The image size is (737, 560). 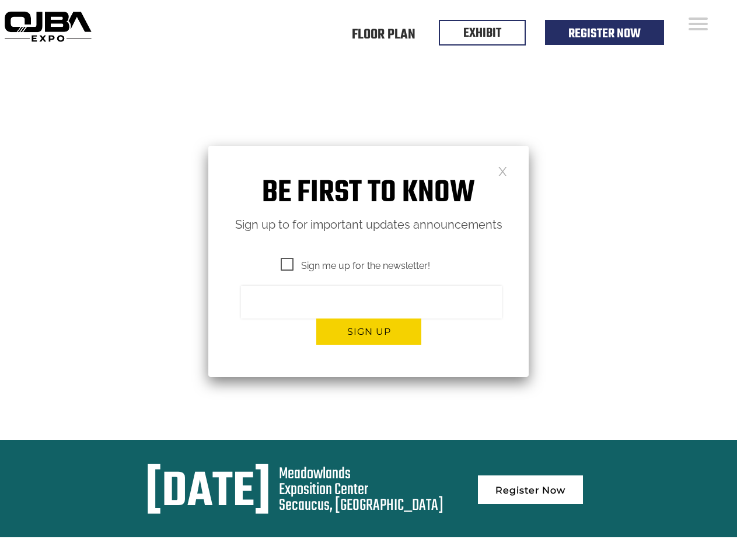 What do you see at coordinates (482, 33) in the screenshot?
I see `a: EXHIBIT` at bounding box center [482, 33].